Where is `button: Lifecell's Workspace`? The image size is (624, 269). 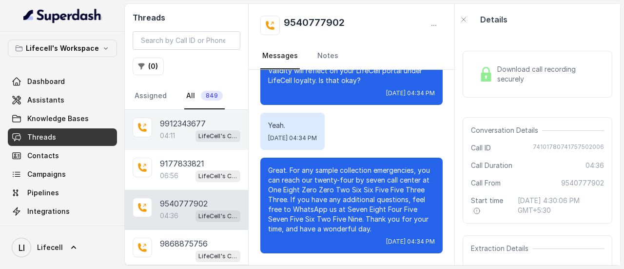 button: Lifecell's Workspace is located at coordinates (62, 48).